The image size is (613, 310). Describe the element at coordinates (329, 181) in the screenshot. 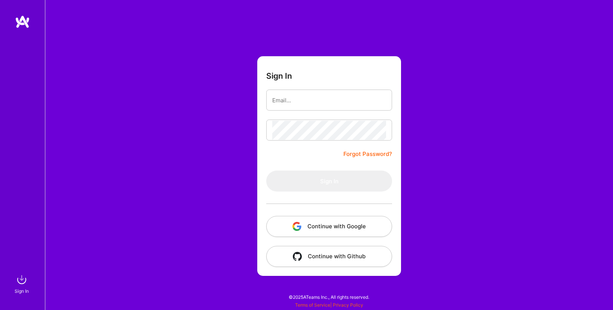

I see `button: Sign In` at that location.